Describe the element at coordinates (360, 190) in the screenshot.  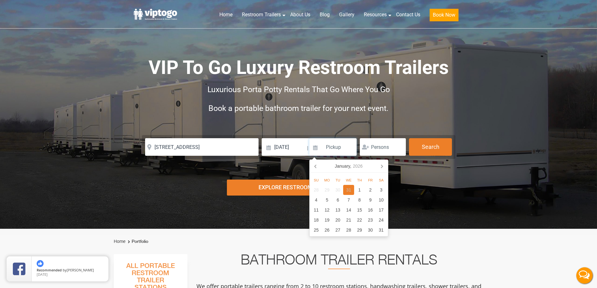
I see `div: 1` at that location.